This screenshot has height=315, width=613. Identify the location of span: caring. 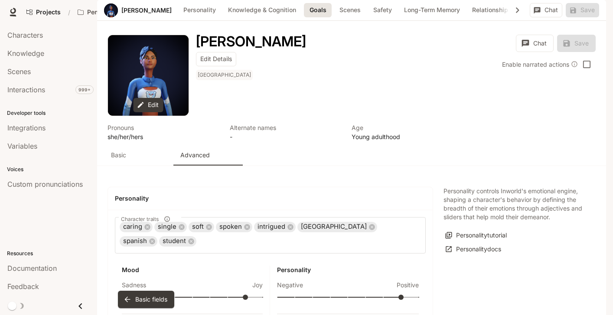
(133, 227).